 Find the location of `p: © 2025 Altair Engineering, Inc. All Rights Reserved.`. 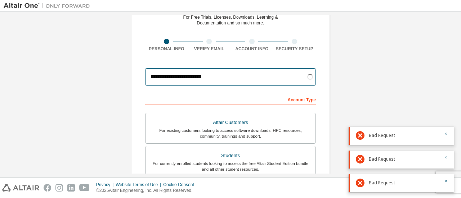

p: © 2025 Altair Engineering, Inc. All Rights Reserved. is located at coordinates (147, 191).